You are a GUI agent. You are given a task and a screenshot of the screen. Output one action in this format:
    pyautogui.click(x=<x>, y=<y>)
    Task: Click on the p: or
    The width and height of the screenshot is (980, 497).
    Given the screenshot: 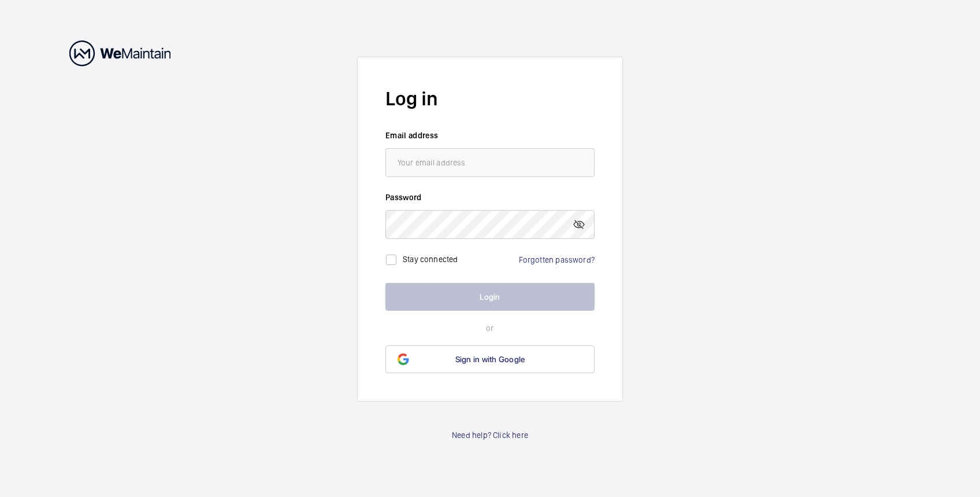 What is the action you would take?
    pyautogui.click(x=490, y=328)
    